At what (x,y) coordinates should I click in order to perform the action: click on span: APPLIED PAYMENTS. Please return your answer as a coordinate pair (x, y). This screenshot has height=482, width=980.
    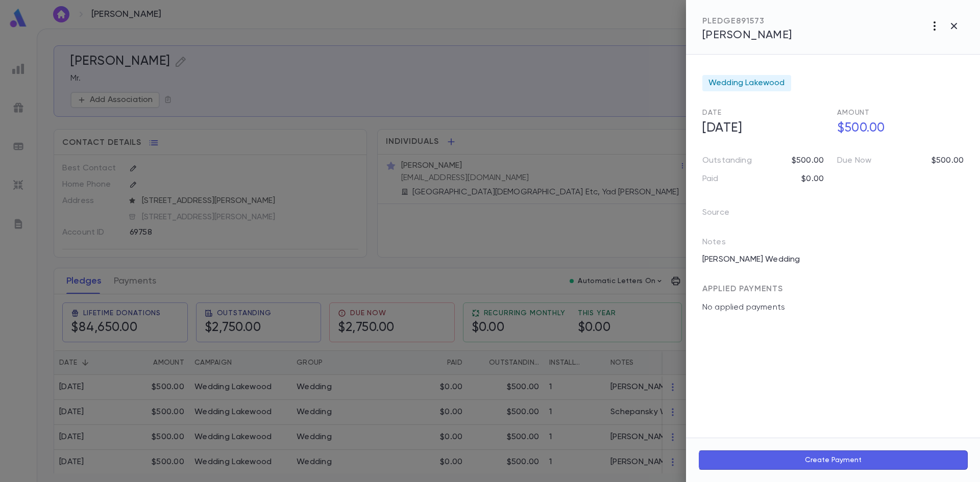
    Looking at the image, I should click on (743, 290).